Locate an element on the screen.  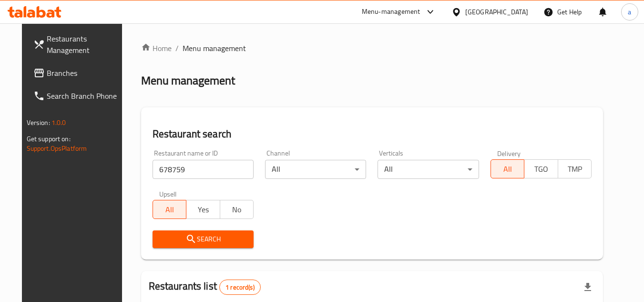
h2: Restaurants list is located at coordinates (204, 287).